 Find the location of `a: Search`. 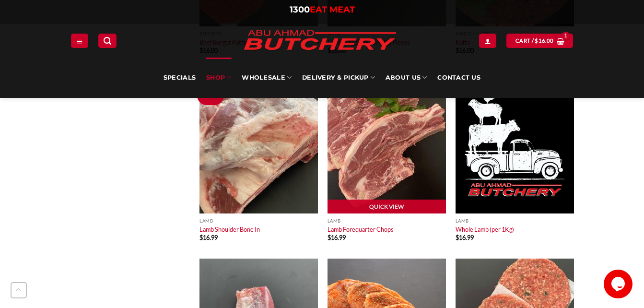

a: Search is located at coordinates (108, 40).